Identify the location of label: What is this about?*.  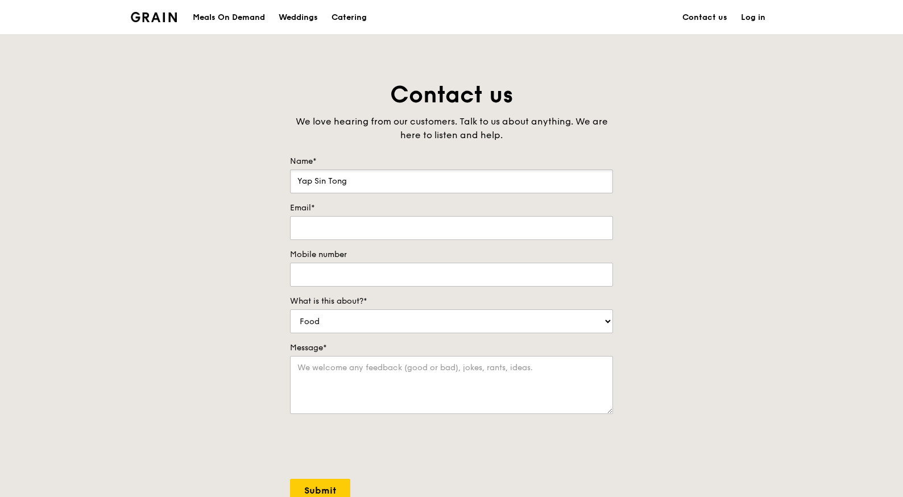
(451, 301).